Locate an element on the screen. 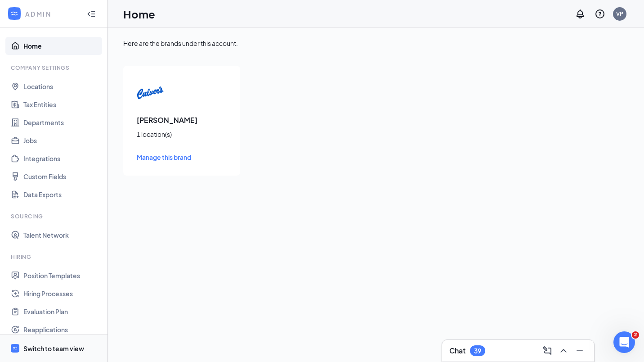  a: Tax Entities is located at coordinates (62, 104).